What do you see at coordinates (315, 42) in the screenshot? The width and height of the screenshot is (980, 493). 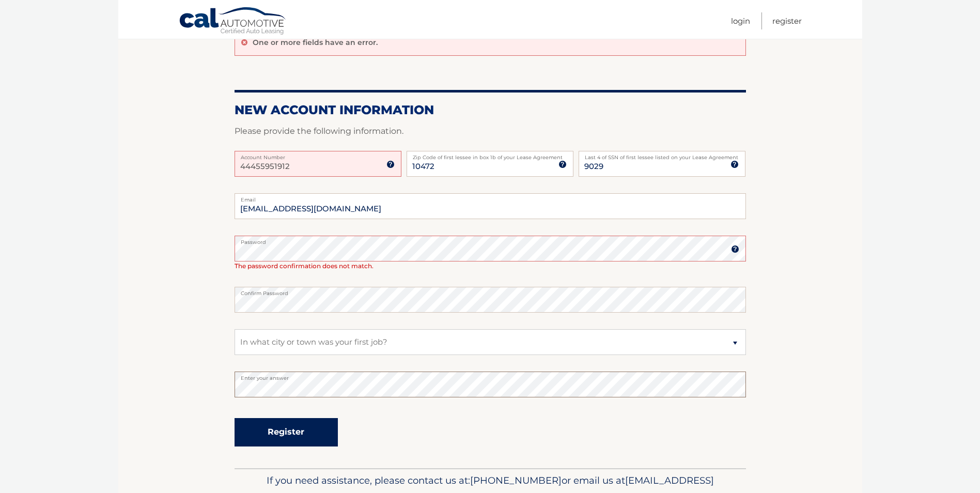 I see `p: One or more fields have an error.` at bounding box center [315, 42].